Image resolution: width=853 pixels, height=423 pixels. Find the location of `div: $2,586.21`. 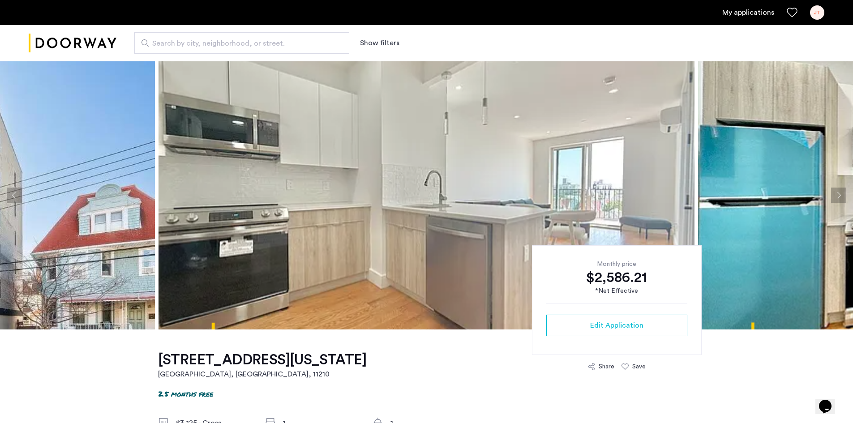

div: $2,586.21 is located at coordinates (617, 278).